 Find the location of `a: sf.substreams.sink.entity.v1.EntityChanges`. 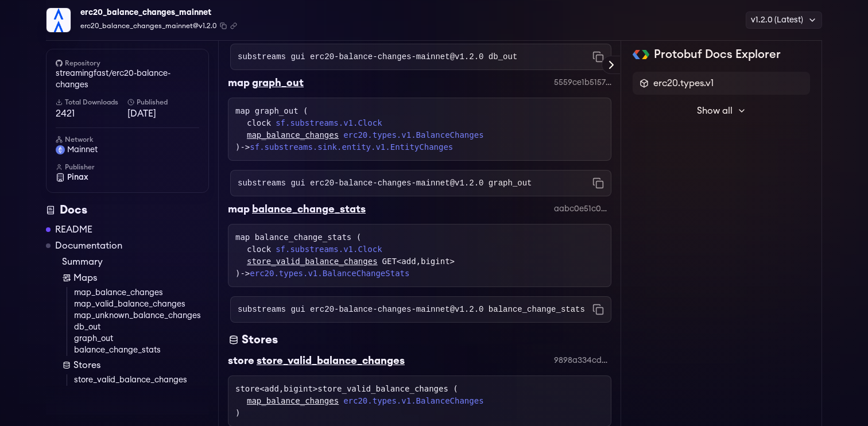

a: sf.substreams.sink.entity.v1.EntityChanges is located at coordinates (352, 147).